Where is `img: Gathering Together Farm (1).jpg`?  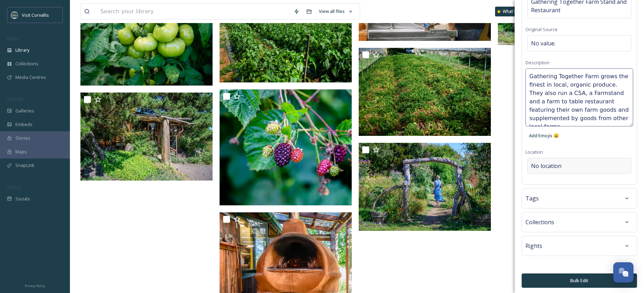
img: Gathering Together Farm (1).jpg is located at coordinates (147, 137).